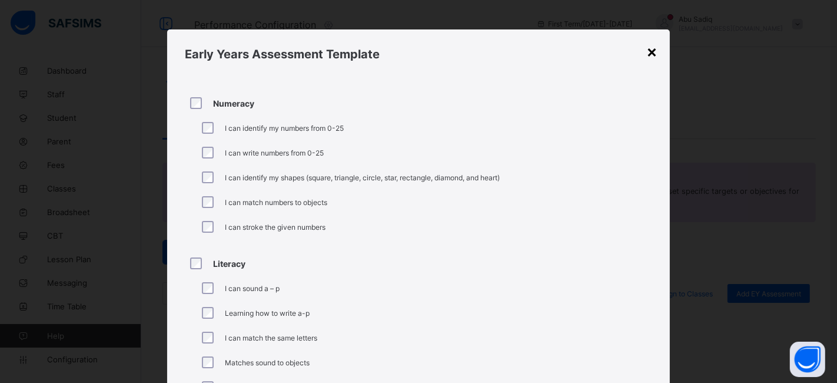  What do you see at coordinates (267, 362) in the screenshot?
I see `span: Matches sound to objects` at bounding box center [267, 362].